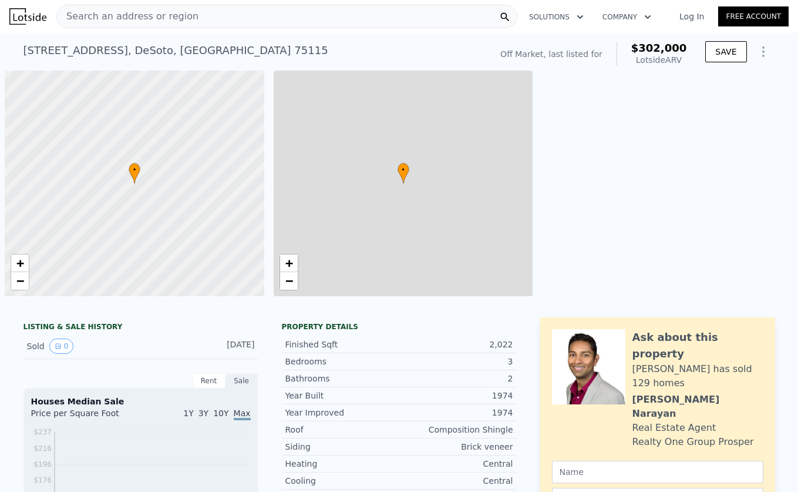 The width and height of the screenshot is (798, 492). I want to click on div: Rent, so click(209, 381).